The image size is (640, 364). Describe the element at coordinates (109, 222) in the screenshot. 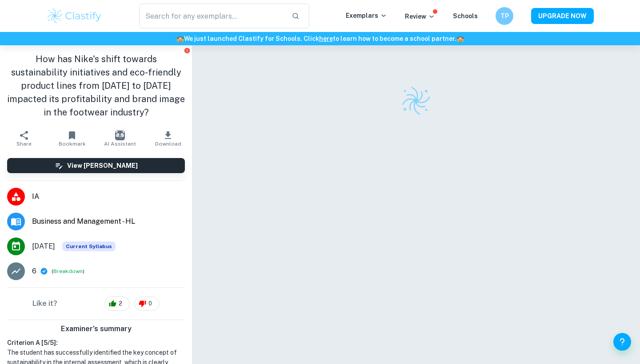

I see `span: Business and Management - HL` at that location.